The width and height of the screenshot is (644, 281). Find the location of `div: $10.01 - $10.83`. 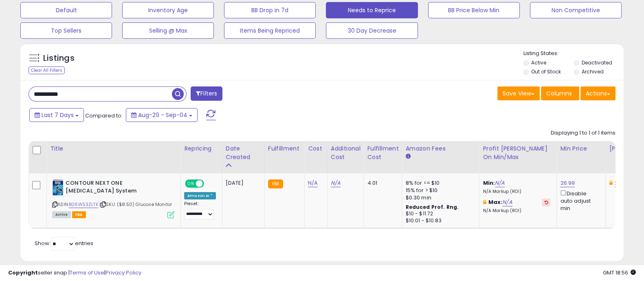

div: $10.01 - $10.83 is located at coordinates (439, 220).